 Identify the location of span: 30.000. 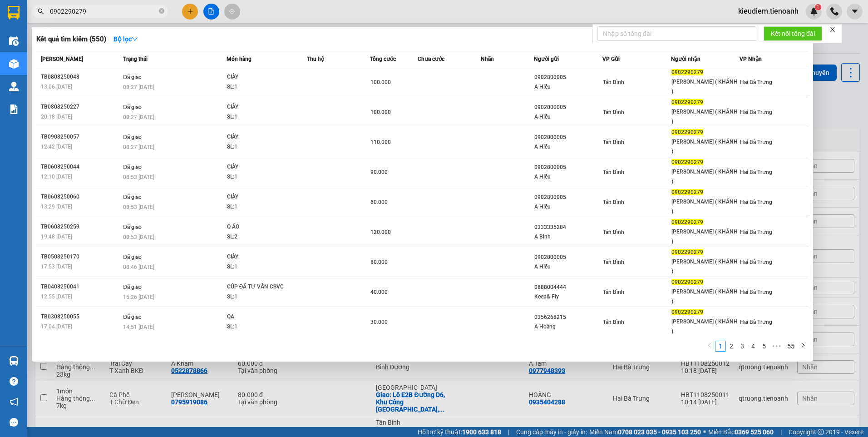
(379, 322).